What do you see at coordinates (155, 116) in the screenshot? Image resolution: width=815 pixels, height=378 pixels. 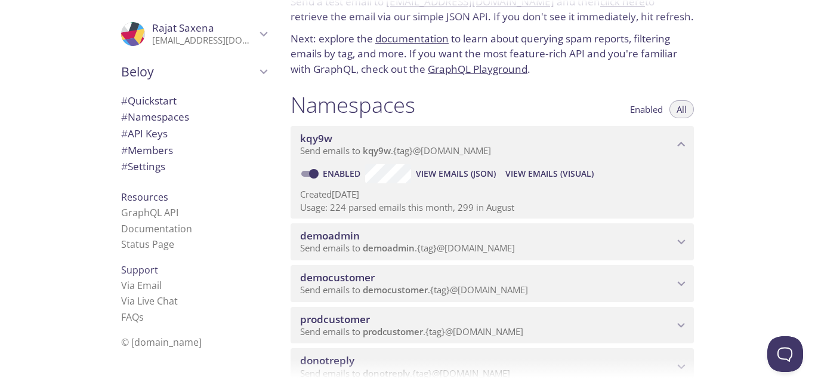 I see `span: Namespaces` at bounding box center [155, 116].